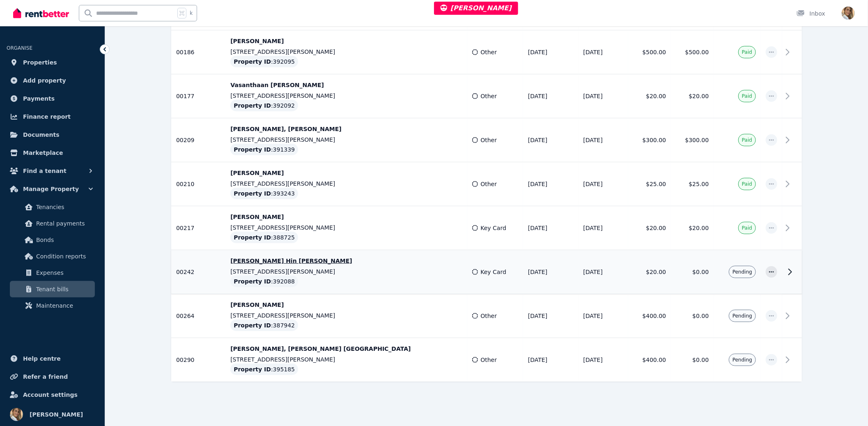 This screenshot has height=426, width=868. I want to click on span: Manage Property, so click(51, 189).